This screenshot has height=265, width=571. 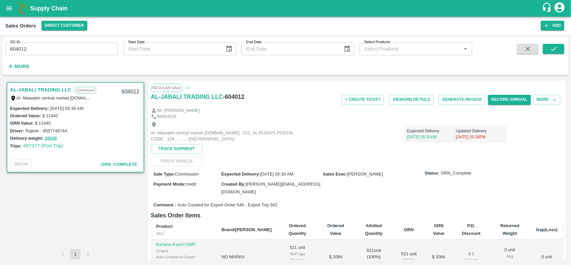 I want to click on p: Updated Delivery, so click(x=481, y=131).